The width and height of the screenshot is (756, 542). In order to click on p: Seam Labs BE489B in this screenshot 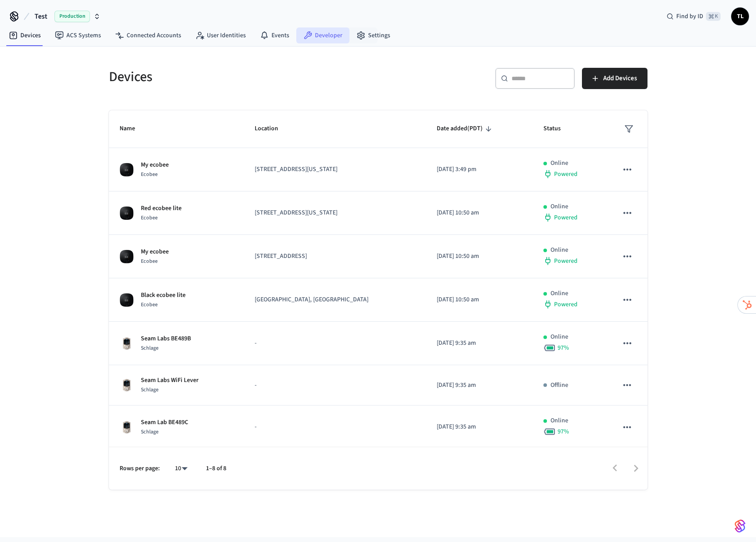, I will do `click(166, 338)`.